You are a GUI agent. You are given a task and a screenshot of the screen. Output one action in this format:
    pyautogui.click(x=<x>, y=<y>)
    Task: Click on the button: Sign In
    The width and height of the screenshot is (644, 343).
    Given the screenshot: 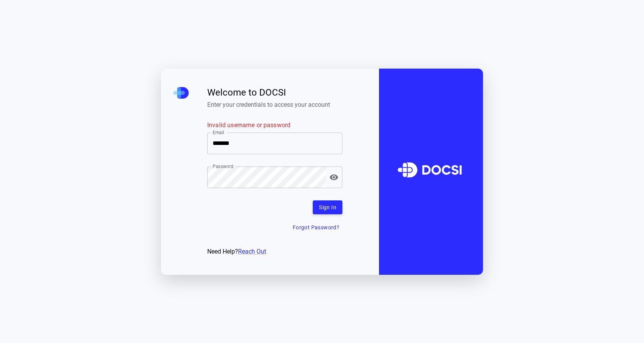 What is the action you would take?
    pyautogui.click(x=327, y=207)
    